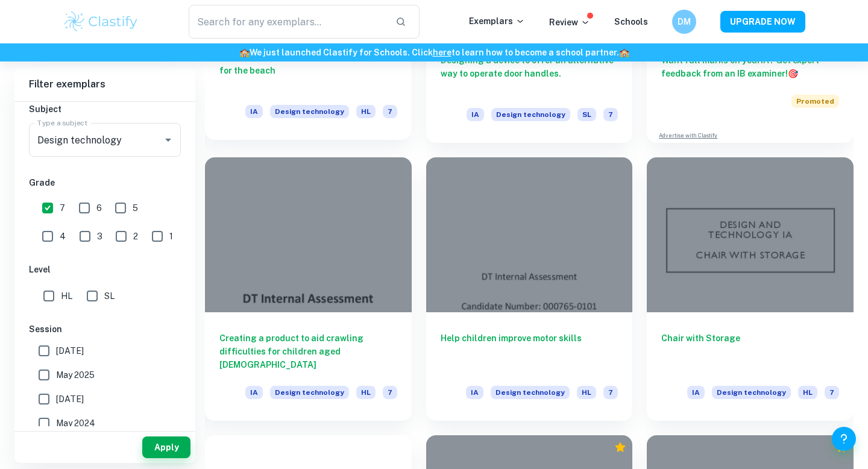 The height and width of the screenshot is (469, 868). Describe the element at coordinates (75, 423) in the screenshot. I see `span: May 2024` at that location.